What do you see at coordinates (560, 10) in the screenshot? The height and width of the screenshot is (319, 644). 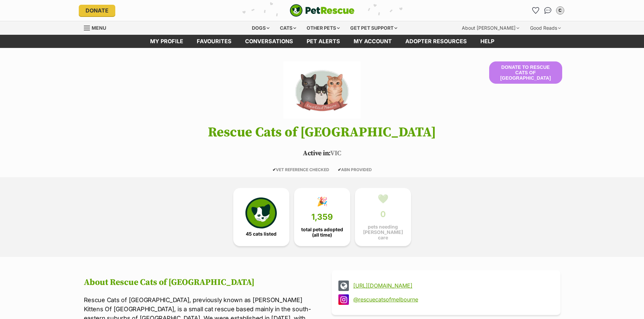 I see `button: My account` at bounding box center [560, 10].